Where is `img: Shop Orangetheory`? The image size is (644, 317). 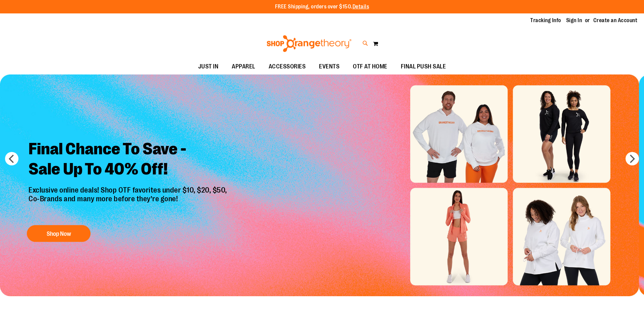 img: Shop Orangetheory is located at coordinates (309, 43).